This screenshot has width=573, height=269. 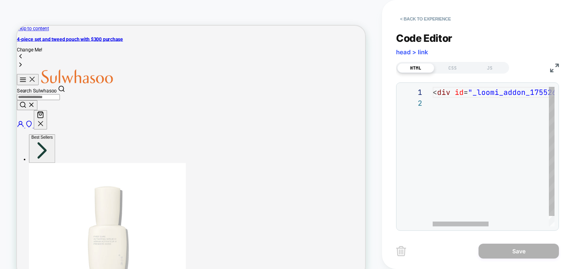 What do you see at coordinates (519, 251) in the screenshot?
I see `button: Save` at bounding box center [519, 251].